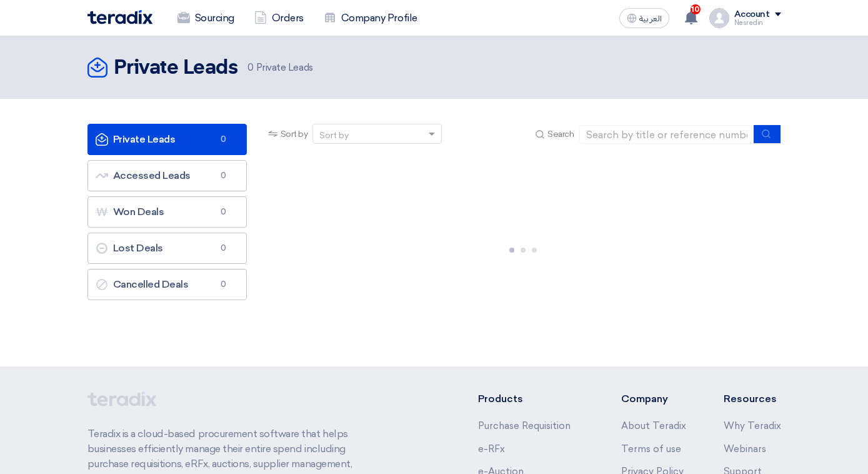 The width and height of the screenshot is (868, 474). Describe the element at coordinates (491, 449) in the screenshot. I see `a: e-RFx` at that location.